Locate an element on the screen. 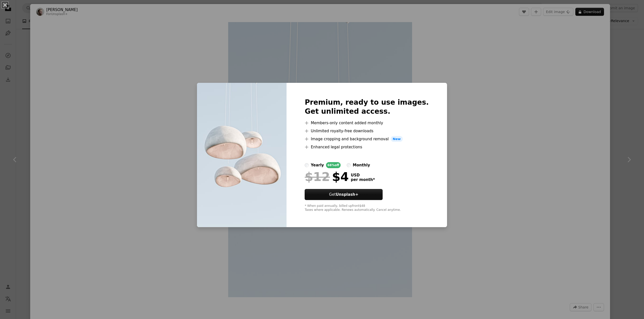 The width and height of the screenshot is (644, 319). input: monthly is located at coordinates (348, 165).